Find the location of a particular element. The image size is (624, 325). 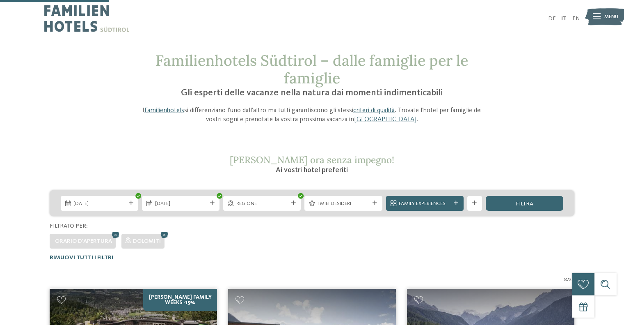

span: filtra is located at coordinates (524, 203).